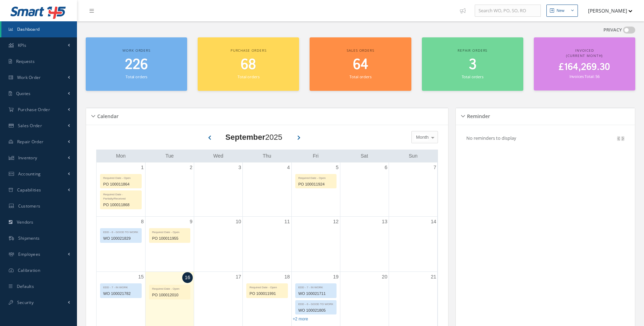  What do you see at coordinates (142, 222) in the screenshot?
I see `a: September 8, 2025` at bounding box center [142, 222].